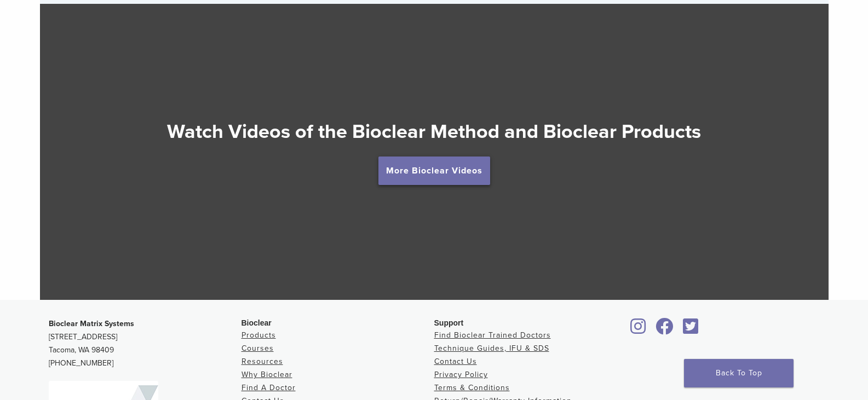  Describe the element at coordinates (91, 323) in the screenshot. I see `strong: Bioclear Matrix Systems` at that location.